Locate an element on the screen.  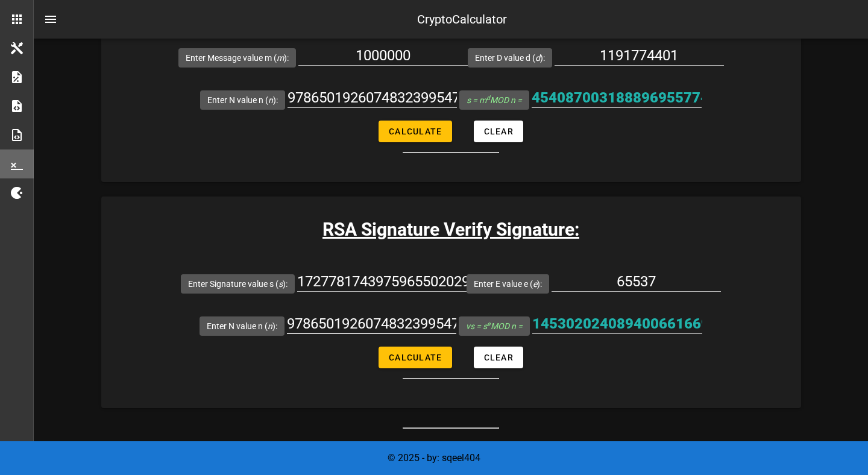
label: Enter Signature value s ( ): is located at coordinates (238, 284).